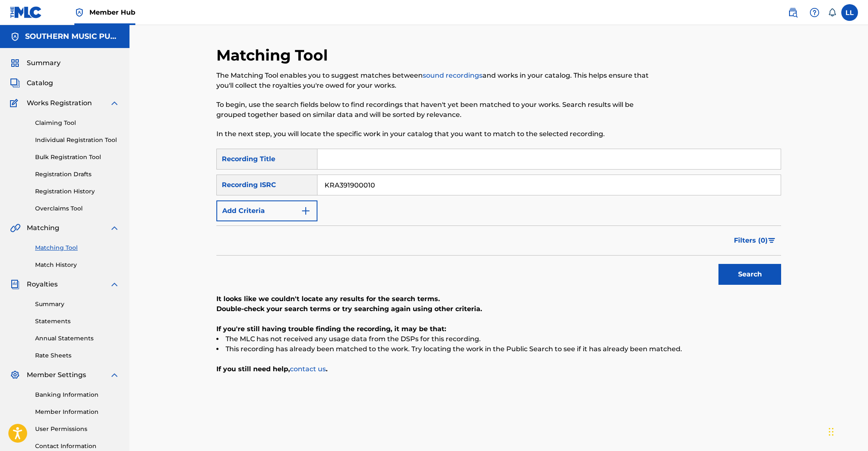 The image size is (868, 451). I want to click on li: This recording has already been matched to the work. Try locating the work in the Public Search t..., so click(499, 349).